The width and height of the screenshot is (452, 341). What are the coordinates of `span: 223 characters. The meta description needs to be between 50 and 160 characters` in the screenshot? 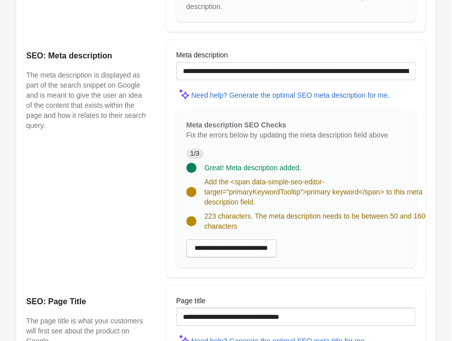 It's located at (315, 221).